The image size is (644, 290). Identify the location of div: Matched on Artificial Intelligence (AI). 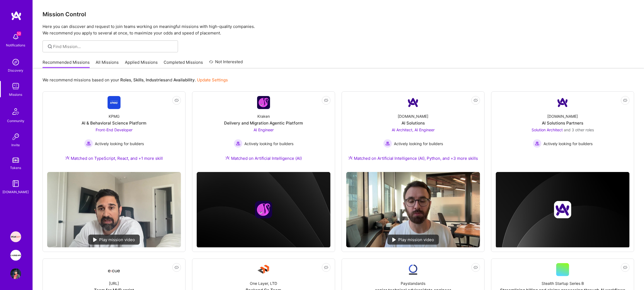
(263, 158).